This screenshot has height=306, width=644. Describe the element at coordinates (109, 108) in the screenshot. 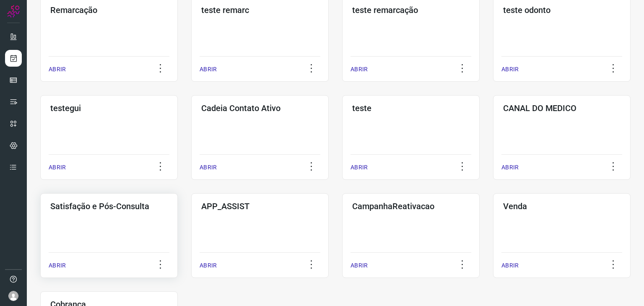

I see `h3: testegui` at that location.